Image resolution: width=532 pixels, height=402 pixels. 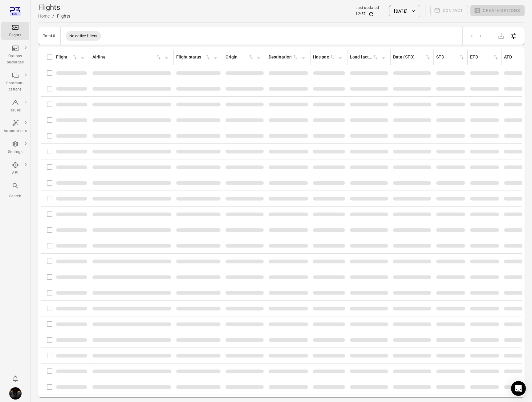 I want to click on div: Settings, so click(x=15, y=152).